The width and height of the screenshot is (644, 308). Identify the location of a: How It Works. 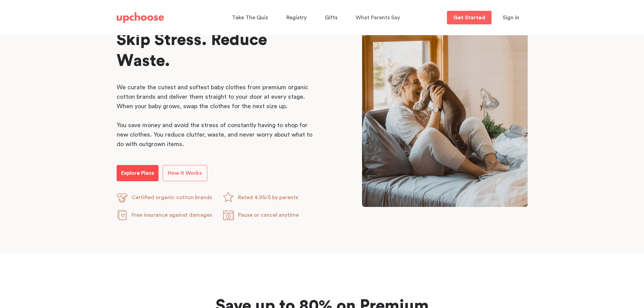
(185, 173).